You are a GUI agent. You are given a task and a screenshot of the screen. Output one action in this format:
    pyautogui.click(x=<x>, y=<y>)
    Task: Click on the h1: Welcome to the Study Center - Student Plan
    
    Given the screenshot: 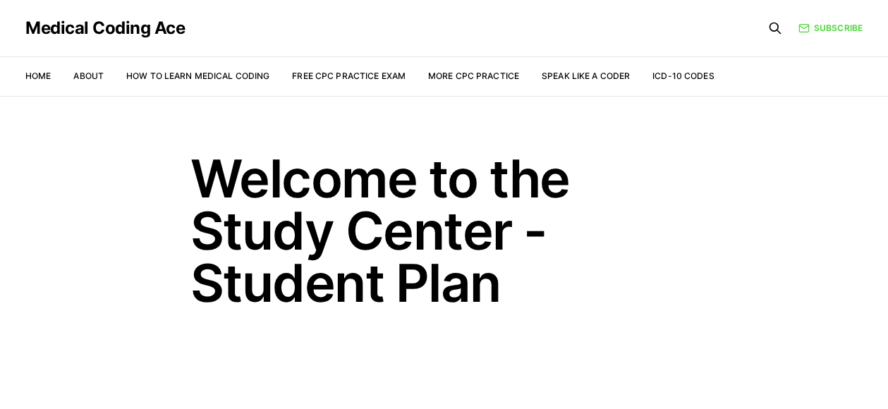 What is the action you would take?
    pyautogui.click(x=444, y=231)
    